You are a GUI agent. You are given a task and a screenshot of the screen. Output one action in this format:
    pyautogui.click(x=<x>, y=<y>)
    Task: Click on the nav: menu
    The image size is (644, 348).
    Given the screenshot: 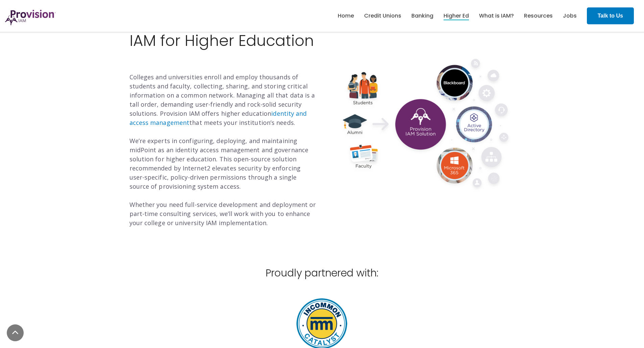 What is the action you would take?
    pyautogui.click(x=457, y=16)
    